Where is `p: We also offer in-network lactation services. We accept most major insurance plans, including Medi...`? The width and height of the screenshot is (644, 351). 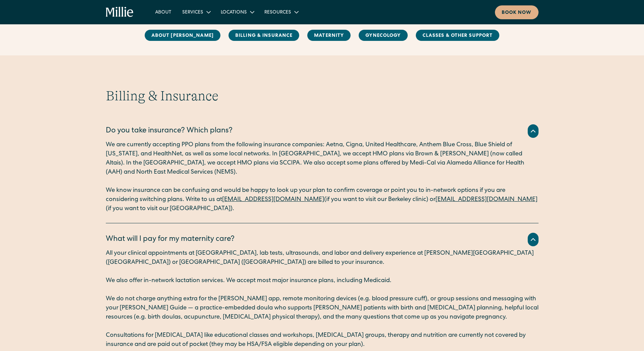 p: We also offer in-network lactation services. We accept most major insurance plans, including Medi... is located at coordinates (322, 281).